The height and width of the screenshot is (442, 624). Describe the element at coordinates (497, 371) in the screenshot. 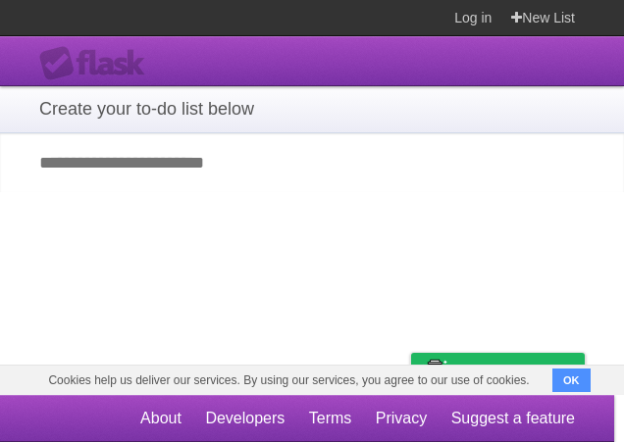

I see `a: Buy me a coffee` at that location.